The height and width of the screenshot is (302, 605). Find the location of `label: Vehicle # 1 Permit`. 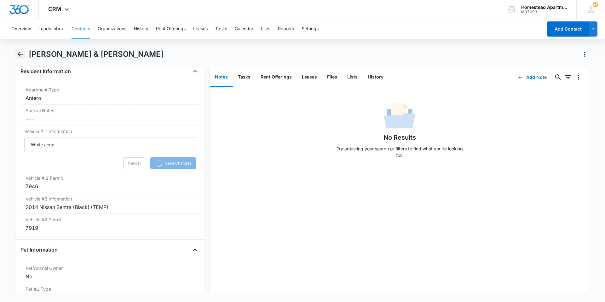

label: Vehicle # 1 Permit is located at coordinates (110, 178).